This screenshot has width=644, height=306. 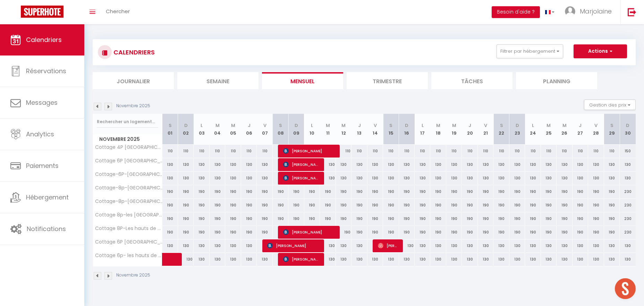 I want to click on span: Notifications, so click(x=46, y=229).